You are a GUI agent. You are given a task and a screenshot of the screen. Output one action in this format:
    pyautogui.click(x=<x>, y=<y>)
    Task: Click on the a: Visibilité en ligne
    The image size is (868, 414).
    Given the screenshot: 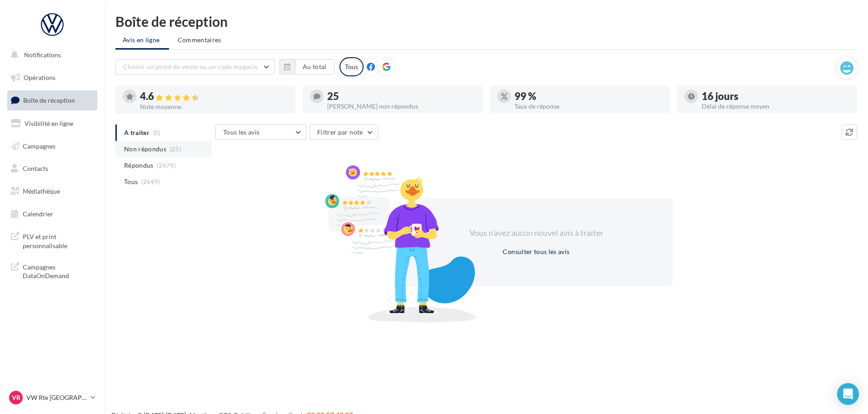 What is the action you would take?
    pyautogui.click(x=53, y=124)
    